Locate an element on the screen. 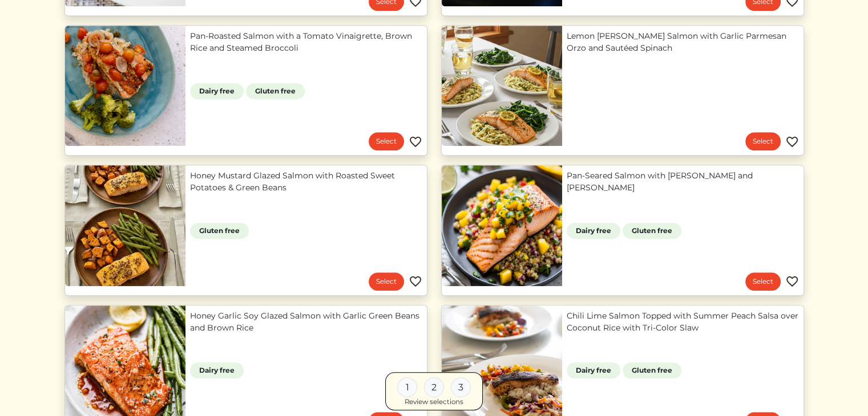  div: Review selections is located at coordinates (434, 403).